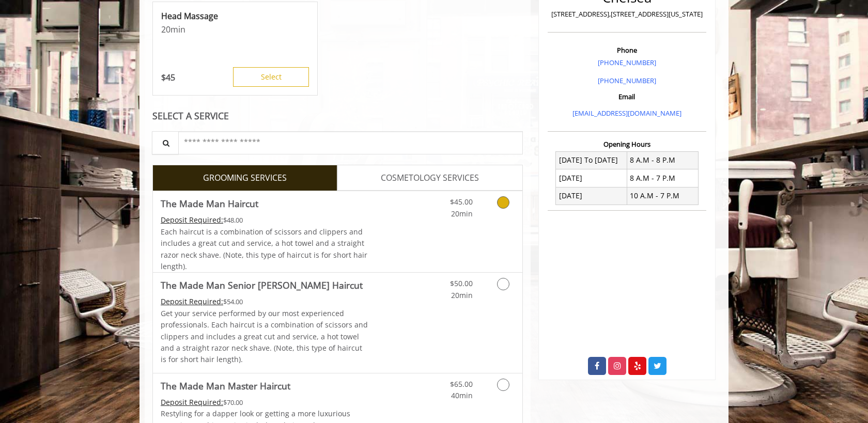 The image size is (868, 423). What do you see at coordinates (337, 116) in the screenshot?
I see `div: SELECT A SERVICE` at bounding box center [337, 116].